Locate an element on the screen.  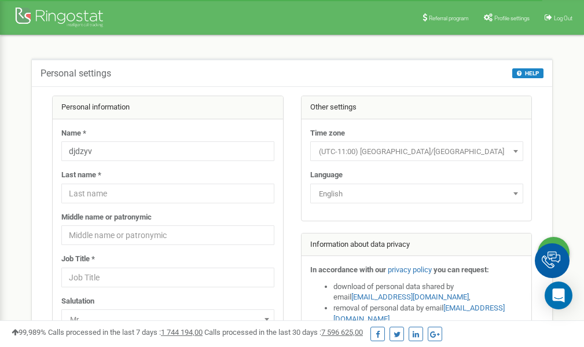
div: Open Intercom Messenger is located at coordinates (559, 295).